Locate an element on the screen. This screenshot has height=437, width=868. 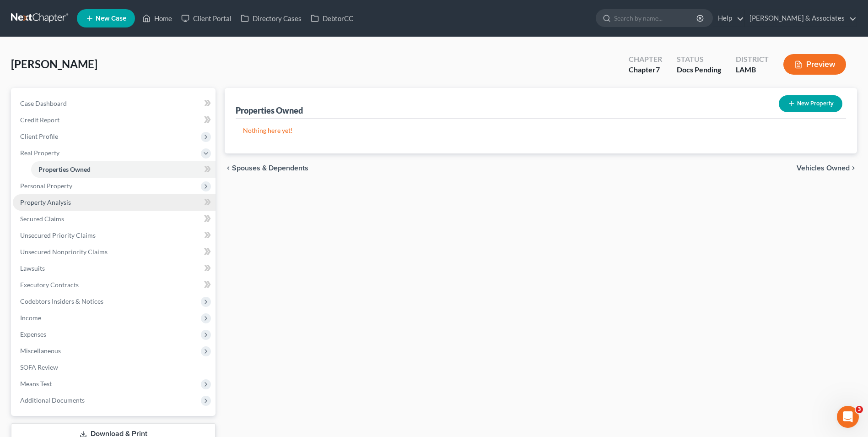
div: LAMB is located at coordinates (752, 70).